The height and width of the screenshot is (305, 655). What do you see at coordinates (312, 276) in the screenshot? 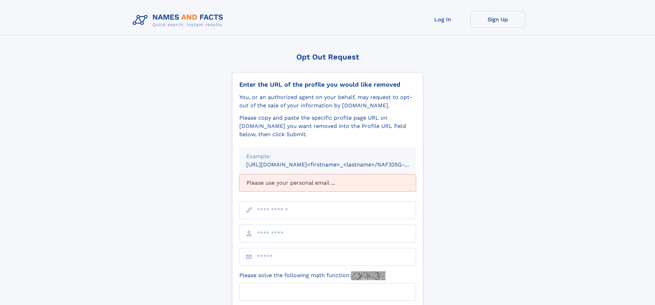
I see `label: Please solve the following math function:` at bounding box center [312, 276].